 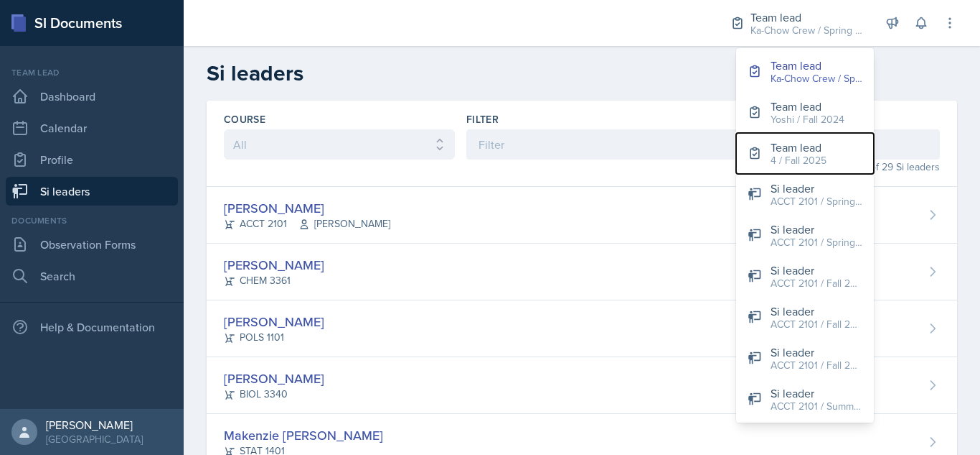 I want to click on div: Documents, so click(x=92, y=221).